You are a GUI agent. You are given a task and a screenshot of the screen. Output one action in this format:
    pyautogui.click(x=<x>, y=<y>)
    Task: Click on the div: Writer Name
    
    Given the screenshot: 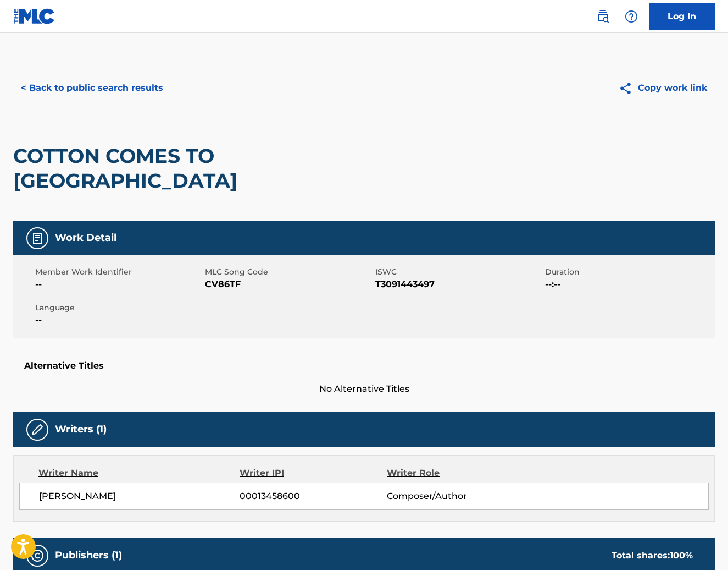 What is the action you would take?
    pyautogui.click(x=139, y=473)
    